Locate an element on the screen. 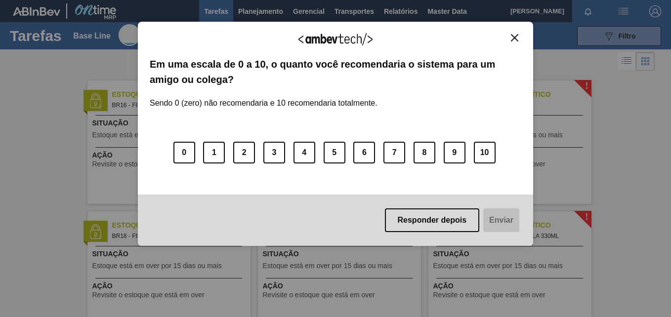 Image resolution: width=671 pixels, height=317 pixels. img: Close is located at coordinates (515, 38).